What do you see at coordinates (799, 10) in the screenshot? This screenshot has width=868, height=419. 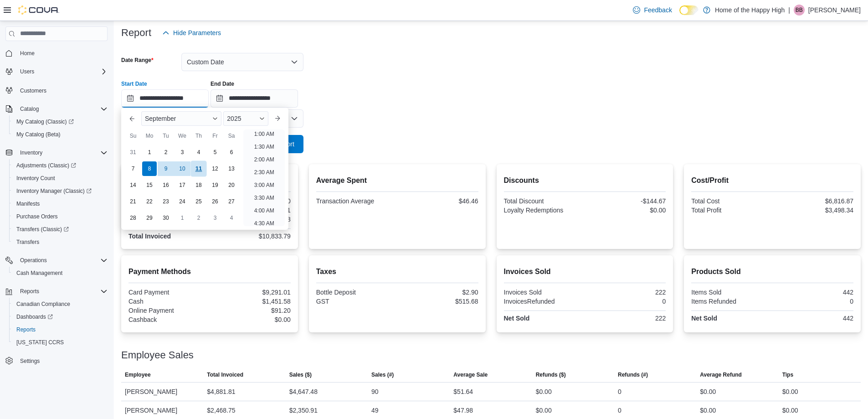 I see `div: Brianna Burton` at bounding box center [799, 10].